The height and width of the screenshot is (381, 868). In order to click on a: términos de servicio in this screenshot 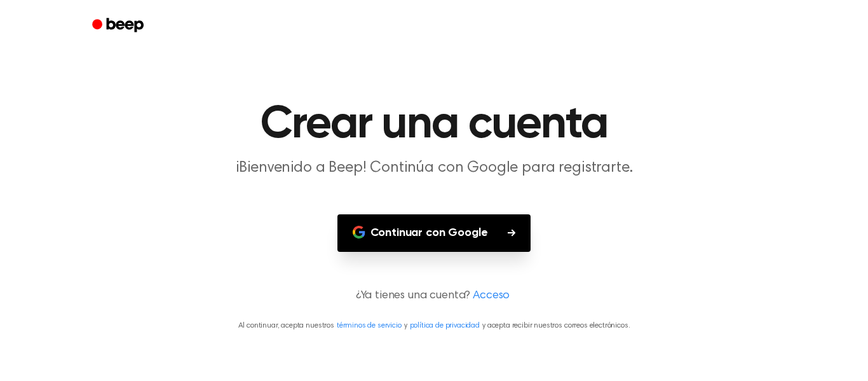, I will do `click(369, 325)`.